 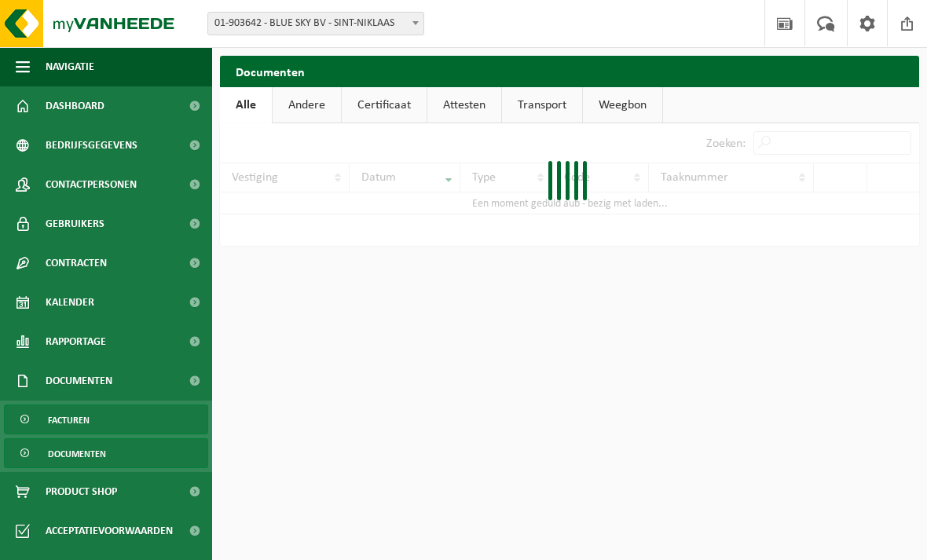 What do you see at coordinates (106, 419) in the screenshot?
I see `a: Facturen` at bounding box center [106, 419].